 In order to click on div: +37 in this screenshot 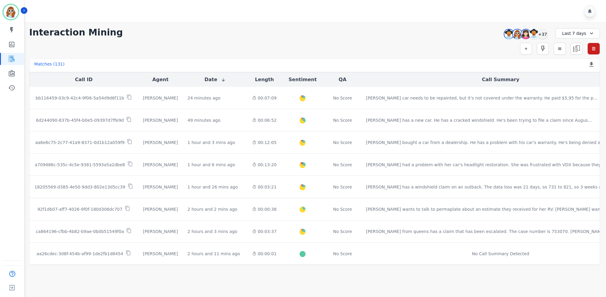, I will do `click(543, 34)`.